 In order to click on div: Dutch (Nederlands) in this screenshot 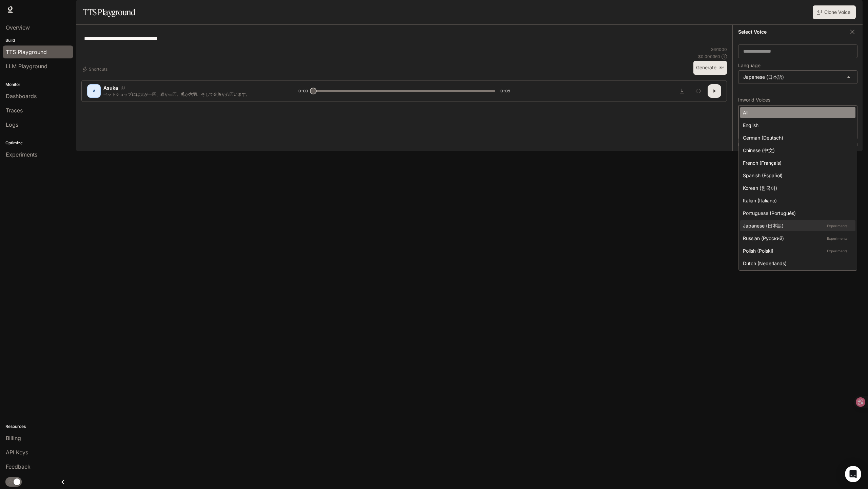, I will do `click(797, 263)`.